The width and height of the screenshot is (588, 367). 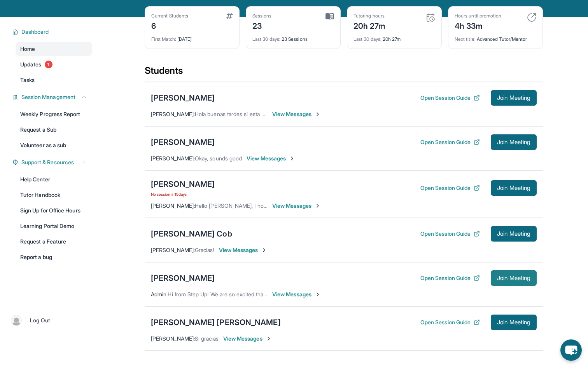 I want to click on div: 6, so click(x=170, y=25).